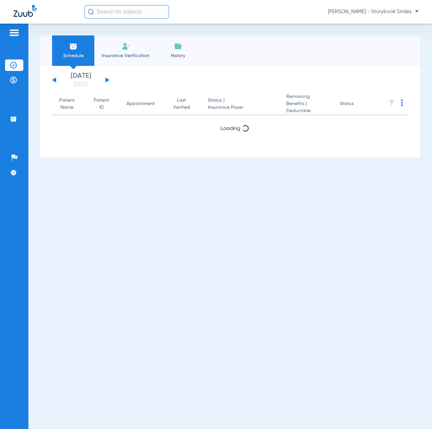  What do you see at coordinates (392, 103) in the screenshot?
I see `img: filter.svg` at bounding box center [392, 103].